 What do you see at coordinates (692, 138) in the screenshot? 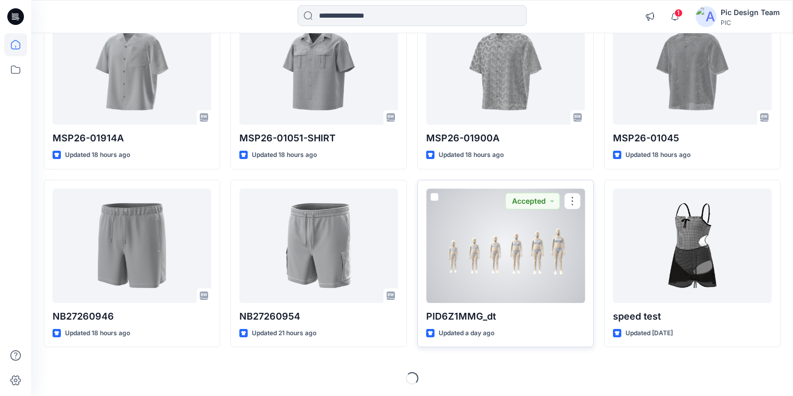
I see `p: MSP26-01045` at bounding box center [692, 138].